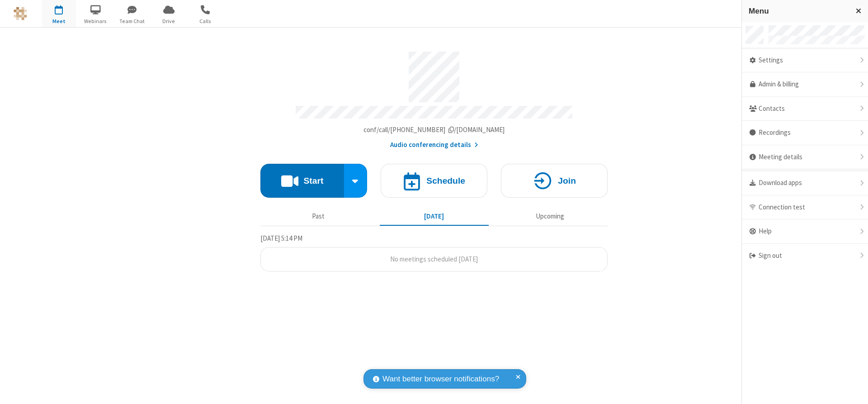 This screenshot has height=404, width=868. Describe the element at coordinates (805, 133) in the screenshot. I see `div: Recordings` at that location.